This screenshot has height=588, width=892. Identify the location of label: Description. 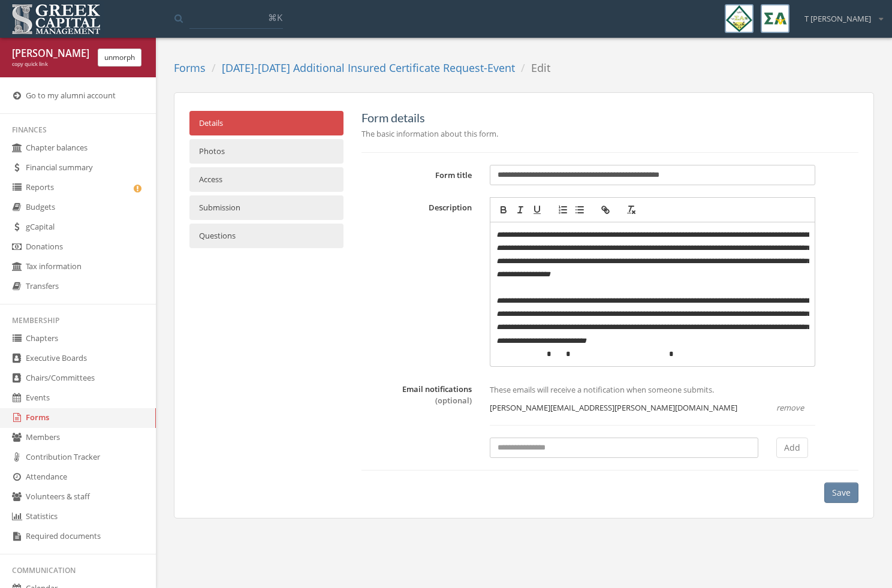
(417, 206).